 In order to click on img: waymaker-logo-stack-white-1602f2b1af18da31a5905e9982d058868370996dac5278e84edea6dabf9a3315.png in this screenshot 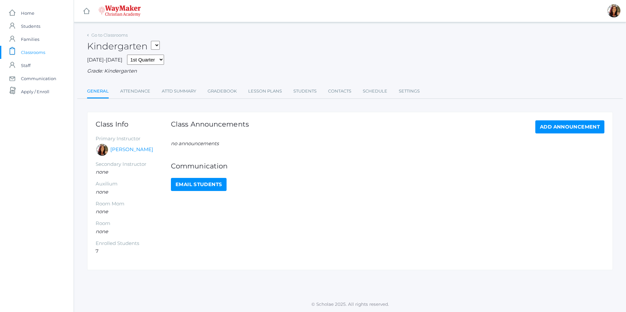, I will do `click(119, 11)`.